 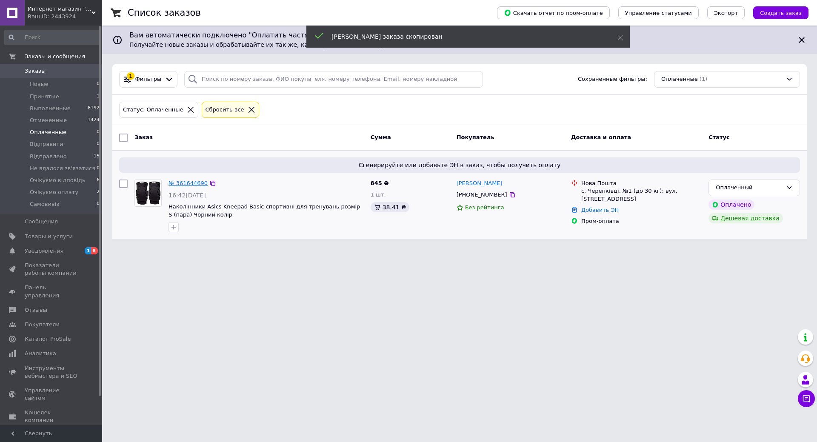 I want to click on span: Покупатели, so click(x=42, y=325).